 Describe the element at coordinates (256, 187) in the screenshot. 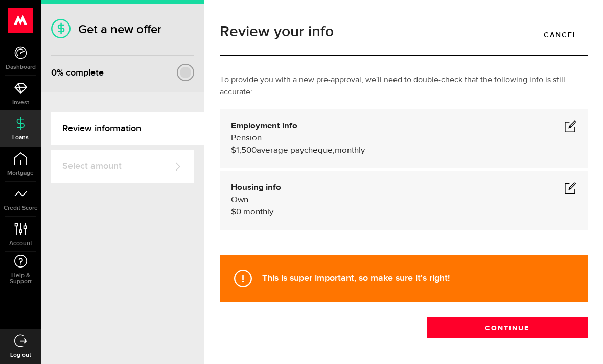

I see `b: Housing info` at that location.